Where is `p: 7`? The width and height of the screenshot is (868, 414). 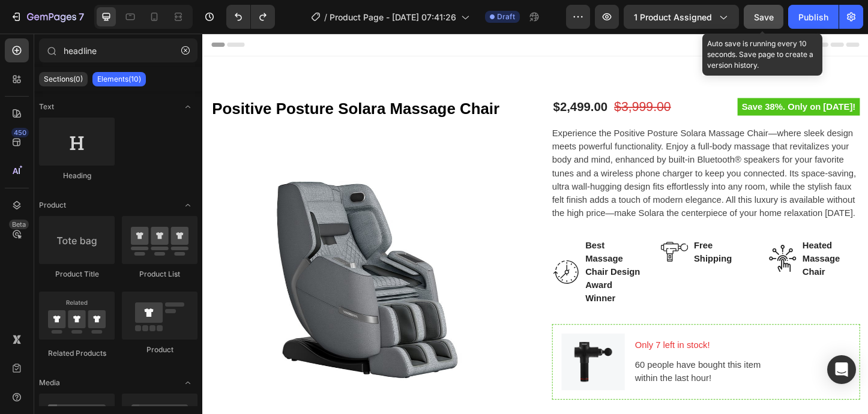
p: 7 is located at coordinates (81, 17).